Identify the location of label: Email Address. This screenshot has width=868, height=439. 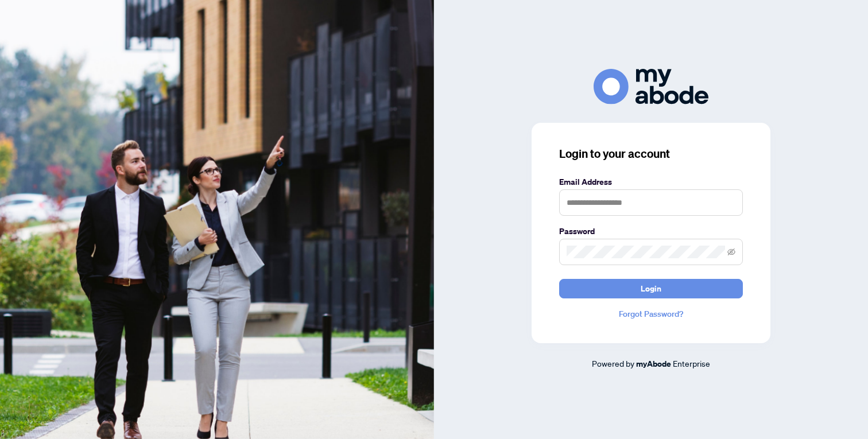
(651, 182).